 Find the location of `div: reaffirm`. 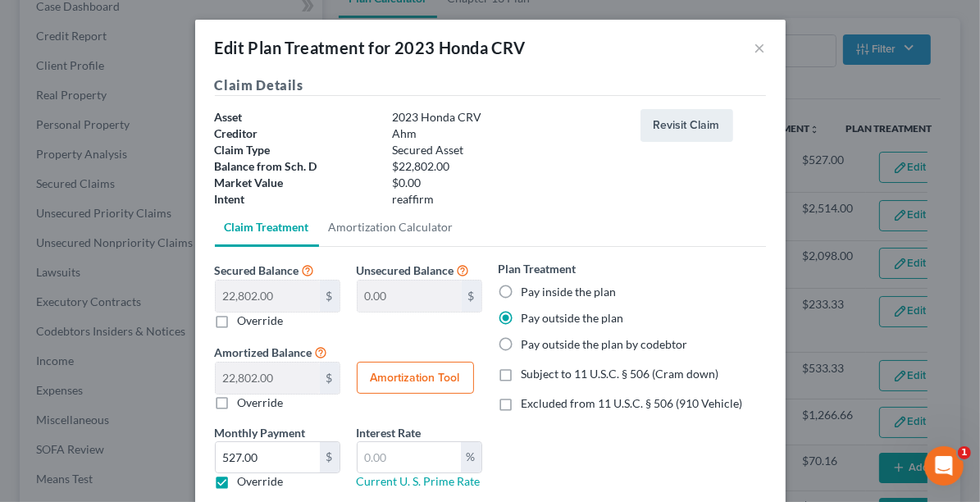

div: reaffirm is located at coordinates (508, 199).